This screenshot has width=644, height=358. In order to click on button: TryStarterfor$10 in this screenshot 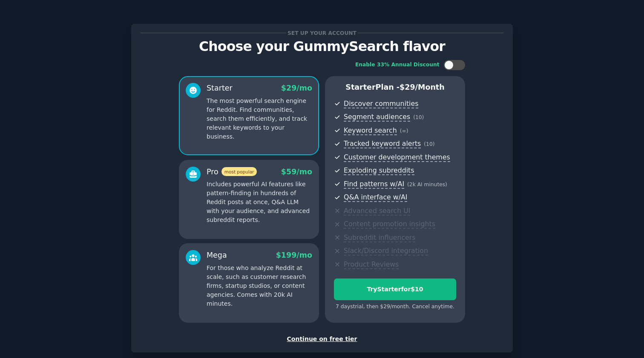, I will do `click(394, 289)`.